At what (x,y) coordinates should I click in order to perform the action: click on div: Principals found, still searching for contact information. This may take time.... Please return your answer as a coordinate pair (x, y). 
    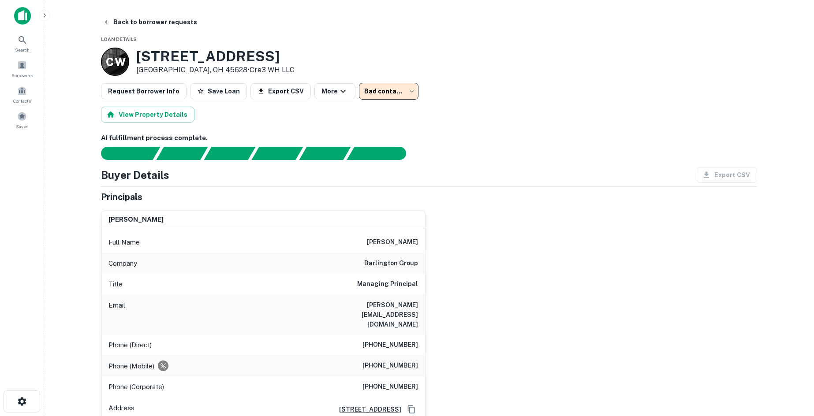
    Looking at the image, I should click on (325, 153).